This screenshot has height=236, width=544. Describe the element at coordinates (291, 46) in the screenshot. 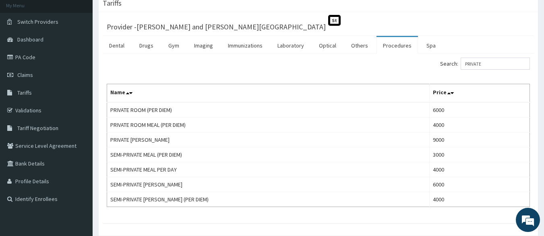

I see `a: Laboratory` at that location.